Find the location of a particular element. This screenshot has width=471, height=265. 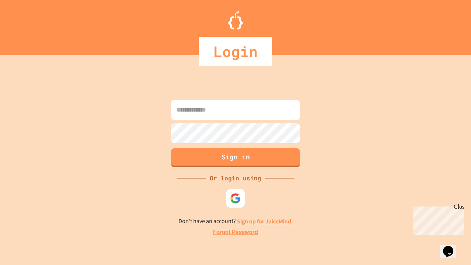

div: Or login using is located at coordinates (235, 178).